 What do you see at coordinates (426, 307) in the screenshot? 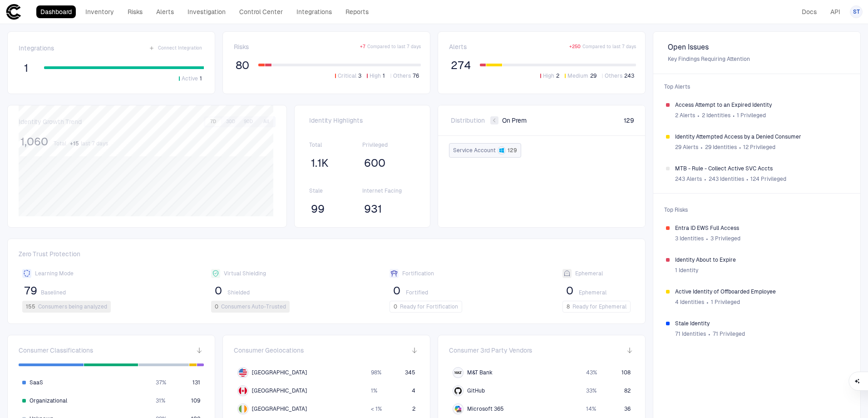
I see `button: 0Ready for Fortification` at bounding box center [426, 307].